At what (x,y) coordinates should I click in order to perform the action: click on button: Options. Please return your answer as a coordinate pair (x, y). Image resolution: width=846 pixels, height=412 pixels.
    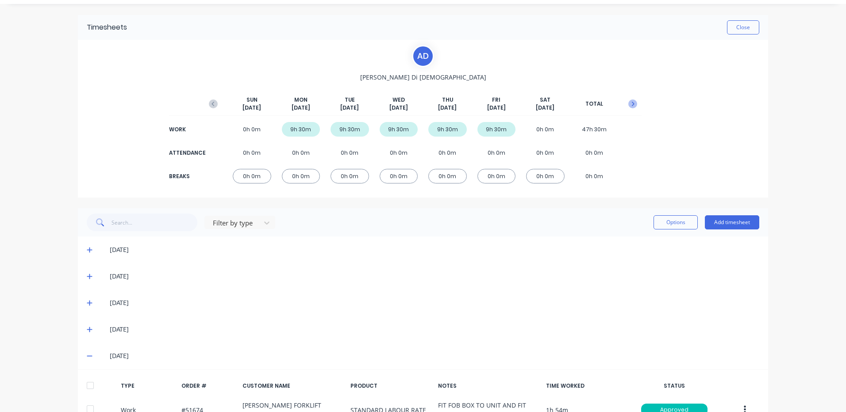
    Looking at the image, I should click on (675, 222).